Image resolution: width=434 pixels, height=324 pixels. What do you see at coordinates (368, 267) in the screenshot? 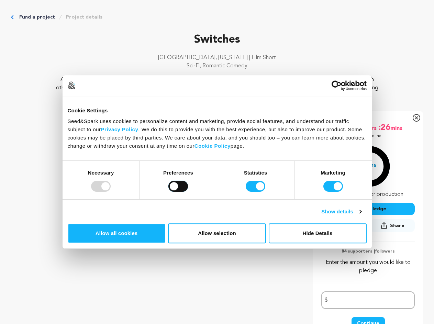
I see `p: Enter the amount you would like to pledge` at bounding box center [368, 267].